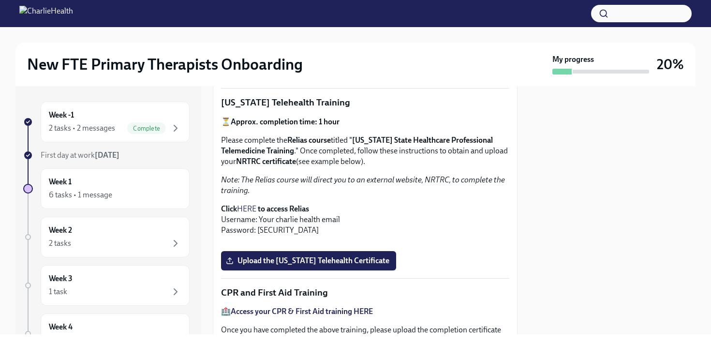 The height and width of the screenshot is (344, 711). What do you see at coordinates (60, 327) in the screenshot?
I see `h6: Week 4` at bounding box center [60, 327].